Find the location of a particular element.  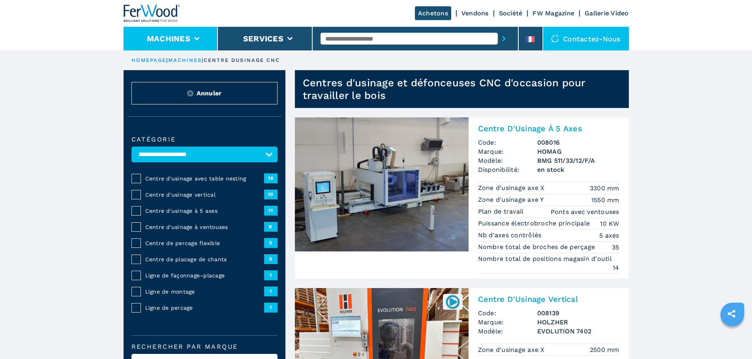

span: Ligne de montage is located at coordinates (204, 292).